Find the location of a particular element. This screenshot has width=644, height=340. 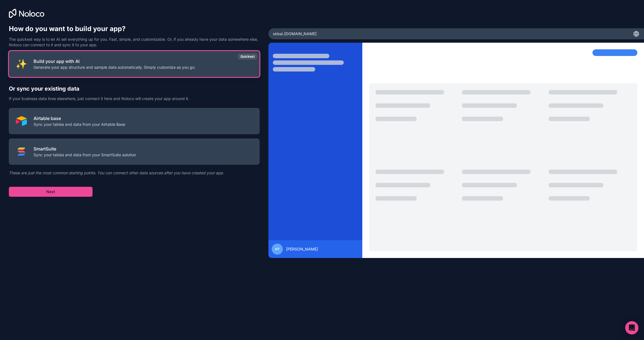

img: SMART_SUITE is located at coordinates (22, 152).